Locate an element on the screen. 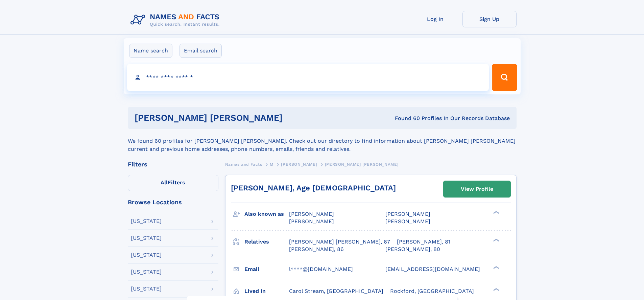  div: Found 60 Profiles In Our Records Database is located at coordinates (425, 118).